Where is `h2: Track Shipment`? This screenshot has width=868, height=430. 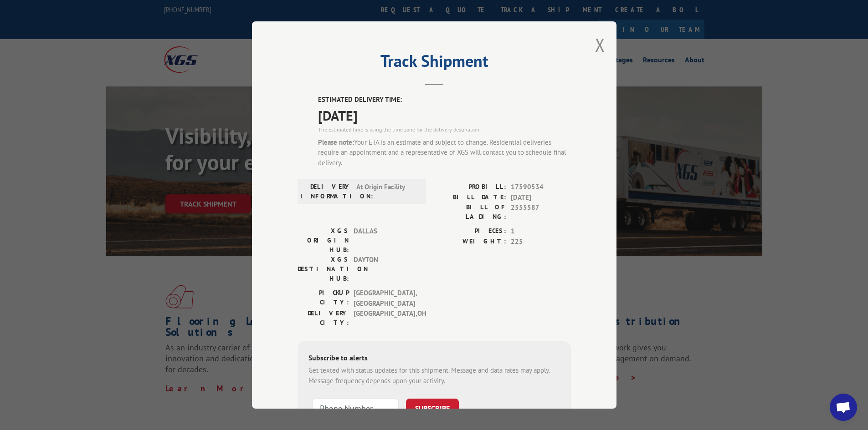
h2: Track Shipment is located at coordinates (434, 63).